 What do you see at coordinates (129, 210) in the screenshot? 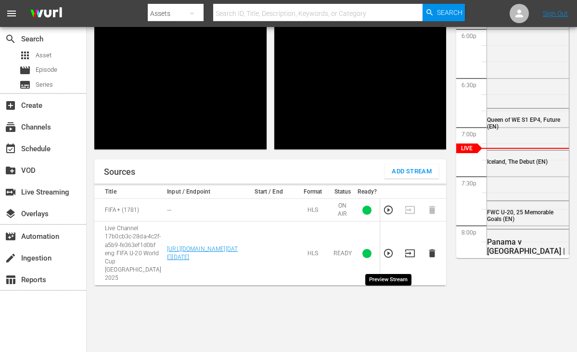
I see `td: FIFA+ (1781)` at bounding box center [129, 210].